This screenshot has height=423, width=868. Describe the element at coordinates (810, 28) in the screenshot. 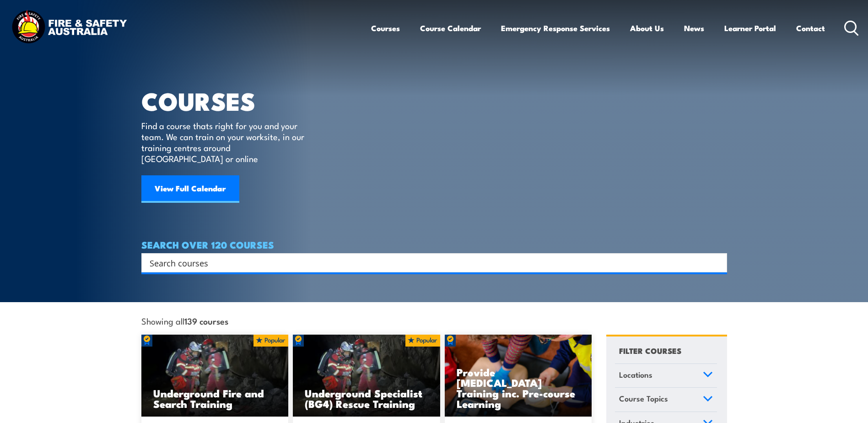

I see `a: Contact` at that location.